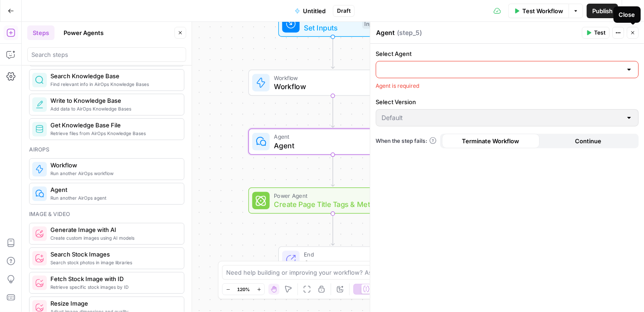 The image size is (644, 312). I want to click on span: Untitled, so click(315, 11).